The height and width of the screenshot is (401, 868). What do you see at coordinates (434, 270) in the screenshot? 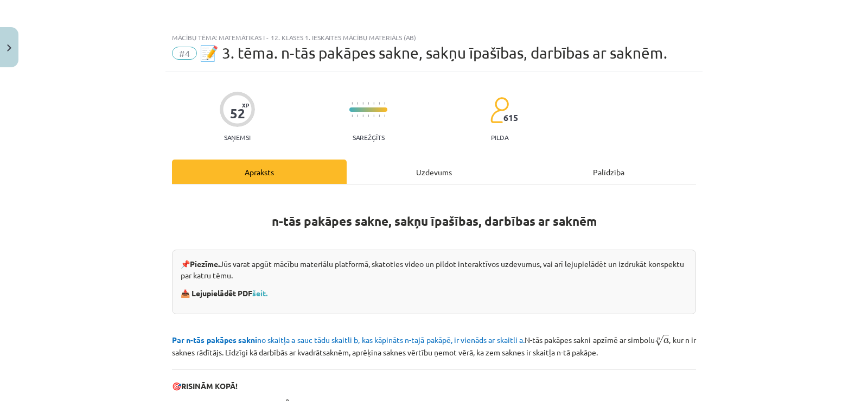
I see `p: 📌 Jūs varat apgūt mācību materiālu platformā, skatoties video un pildot interaktīvos uzdevumus, v...` at bounding box center [434, 270].